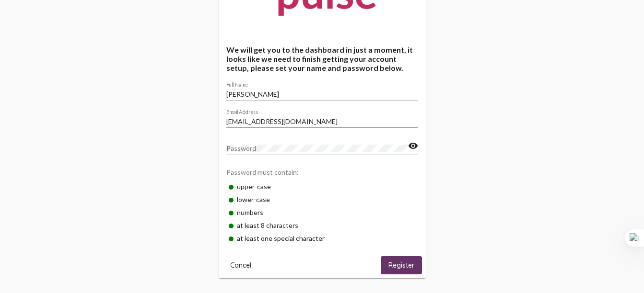  What do you see at coordinates (322, 199) in the screenshot?
I see `div: lower-case` at bounding box center [322, 199].